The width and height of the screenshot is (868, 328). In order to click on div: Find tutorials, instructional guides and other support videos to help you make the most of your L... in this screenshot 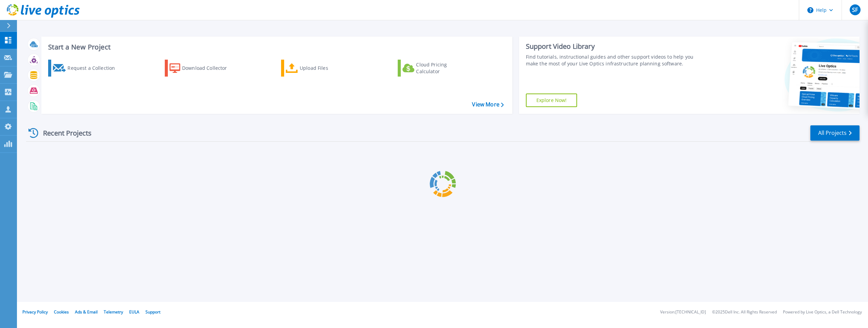, I will do `click(613, 61)`.